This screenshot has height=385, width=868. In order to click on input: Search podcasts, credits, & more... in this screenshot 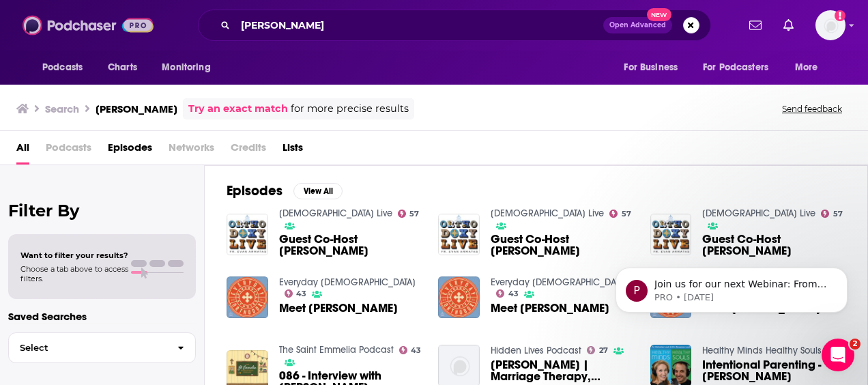, I will do `click(419, 26)`.